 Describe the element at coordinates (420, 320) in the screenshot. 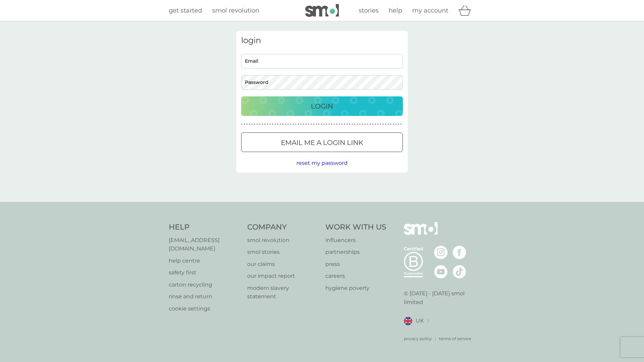

I see `span: UK` at that location.